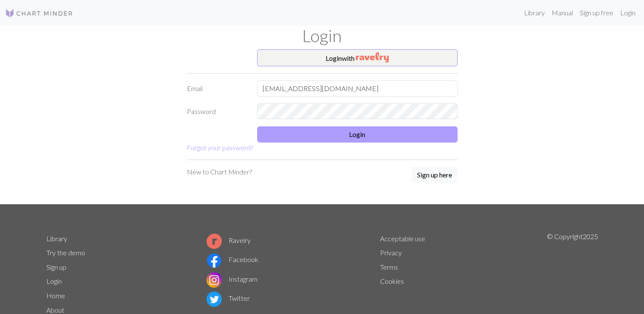 This screenshot has width=644, height=314. I want to click on a: Try the demo, so click(66, 252).